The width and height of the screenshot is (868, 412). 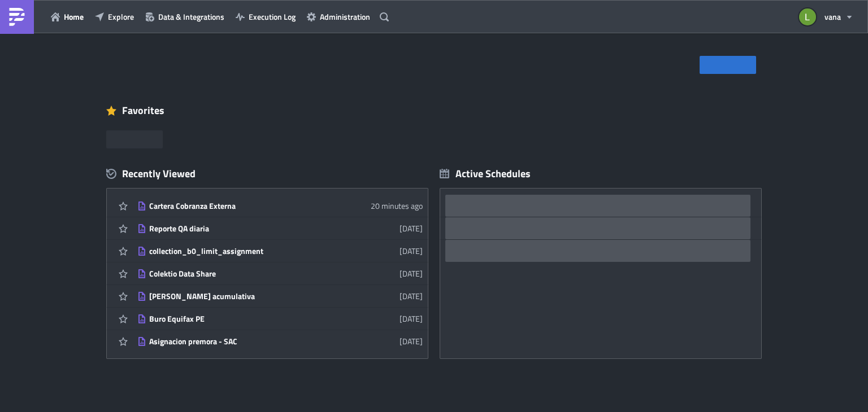 What do you see at coordinates (279, 205) in the screenshot?
I see `a: Cartera Cobranza Externa20 minutes ago` at bounding box center [279, 205].